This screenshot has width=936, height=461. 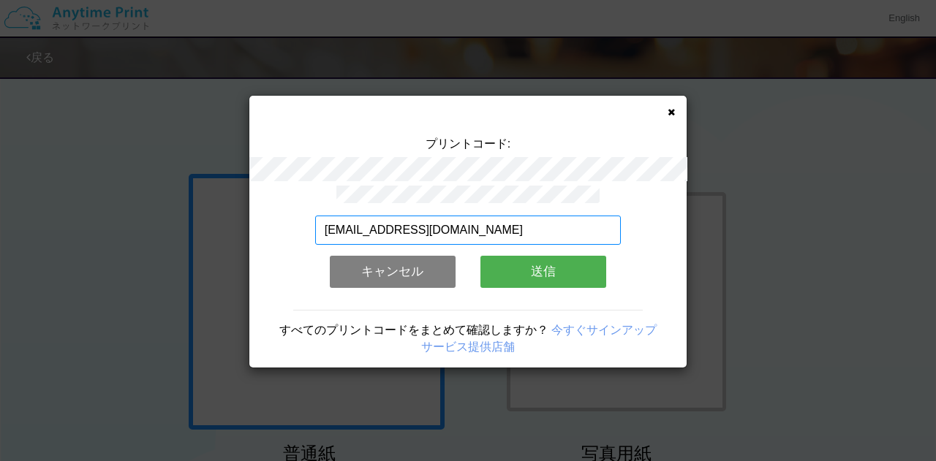 What do you see at coordinates (468, 230) in the screenshot?
I see `input: メールアドレス` at bounding box center [468, 230].